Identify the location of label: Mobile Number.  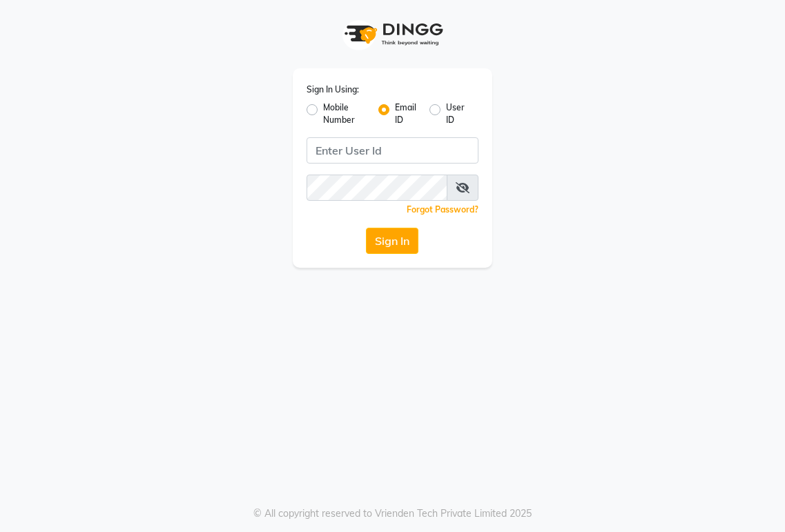
(346, 114).